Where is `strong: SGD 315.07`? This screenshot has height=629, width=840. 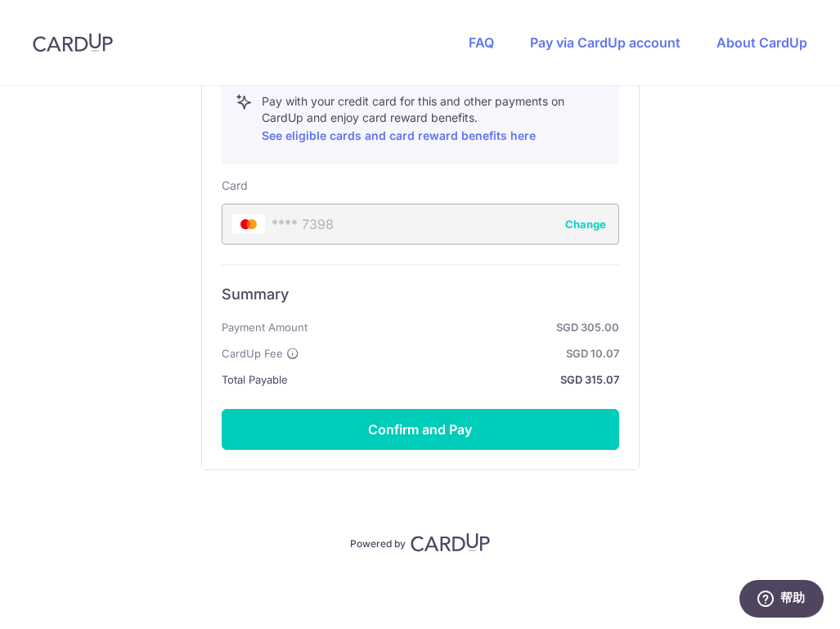
strong: SGD 315.07 is located at coordinates (456, 379).